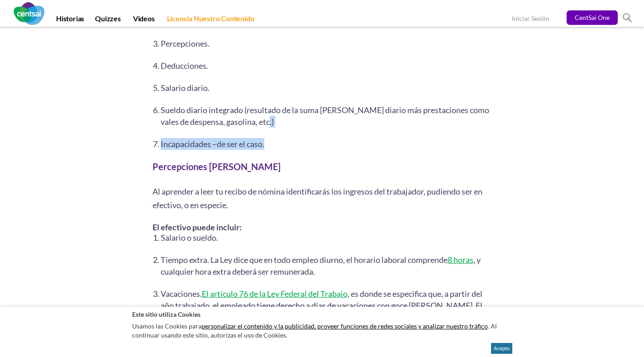 The width and height of the screenshot is (644, 357). What do you see at coordinates (70, 20) in the screenshot?
I see `a: Historias` at bounding box center [70, 20].